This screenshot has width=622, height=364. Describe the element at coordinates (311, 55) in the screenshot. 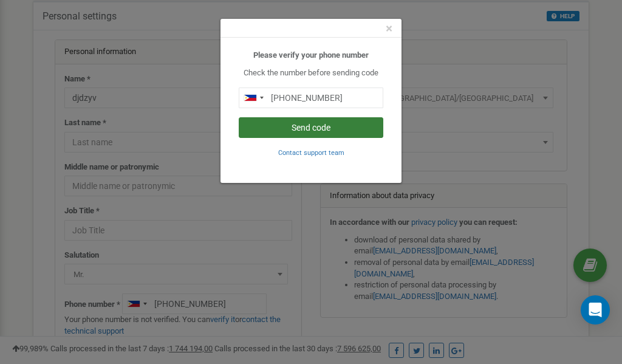

I see `b: Please verify your phone number` at that location.